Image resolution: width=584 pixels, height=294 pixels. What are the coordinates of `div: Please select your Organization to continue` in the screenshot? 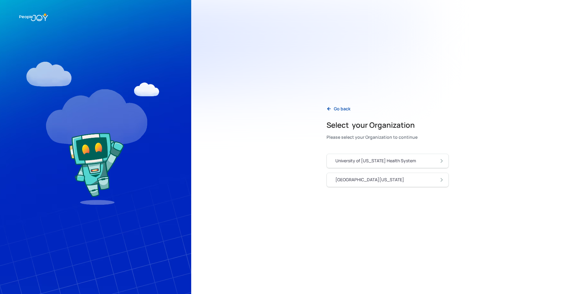 It's located at (372, 137).